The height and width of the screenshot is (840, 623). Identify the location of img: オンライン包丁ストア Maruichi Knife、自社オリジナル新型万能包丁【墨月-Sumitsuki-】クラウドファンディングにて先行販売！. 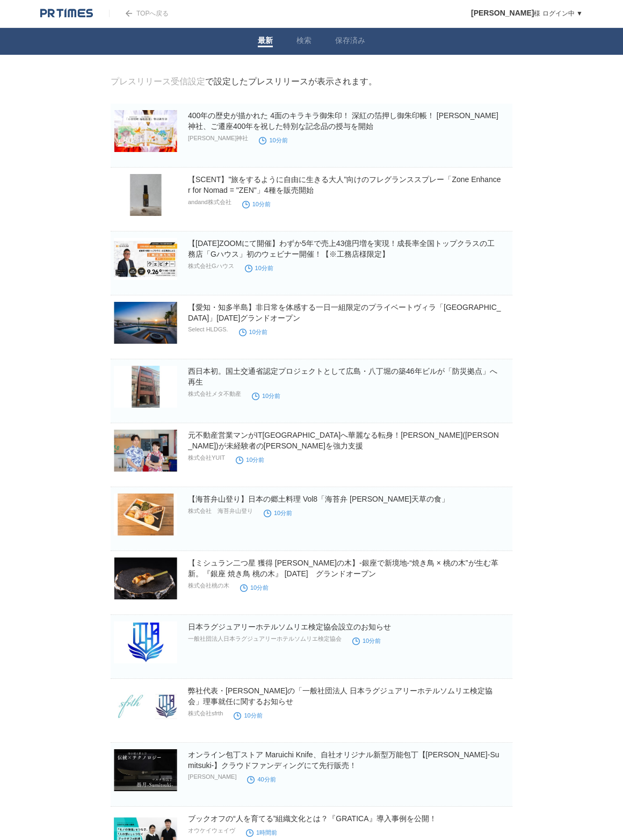
(146, 770).